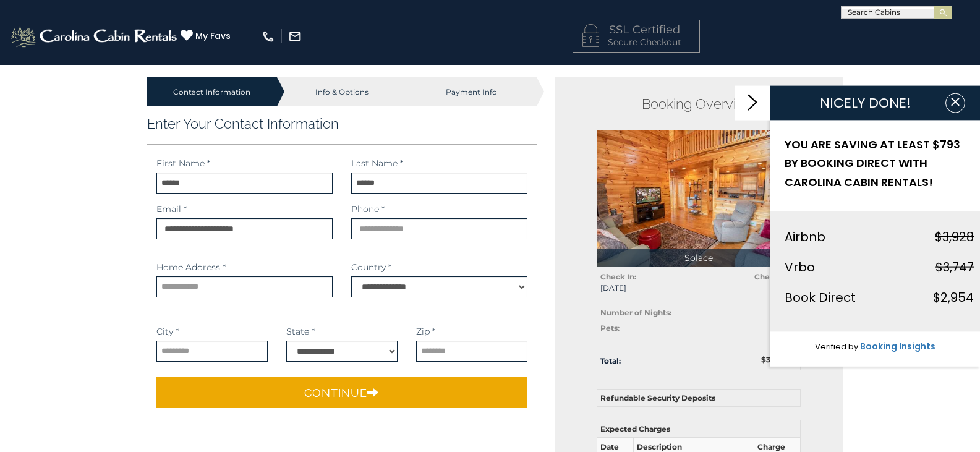  I want to click on img: 1714390971_thumbnail.jpeg, so click(698, 199).